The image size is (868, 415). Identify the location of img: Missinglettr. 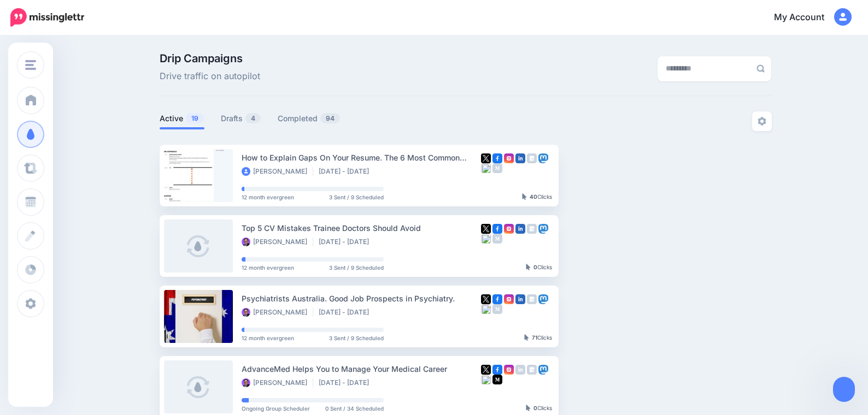
(47, 18).